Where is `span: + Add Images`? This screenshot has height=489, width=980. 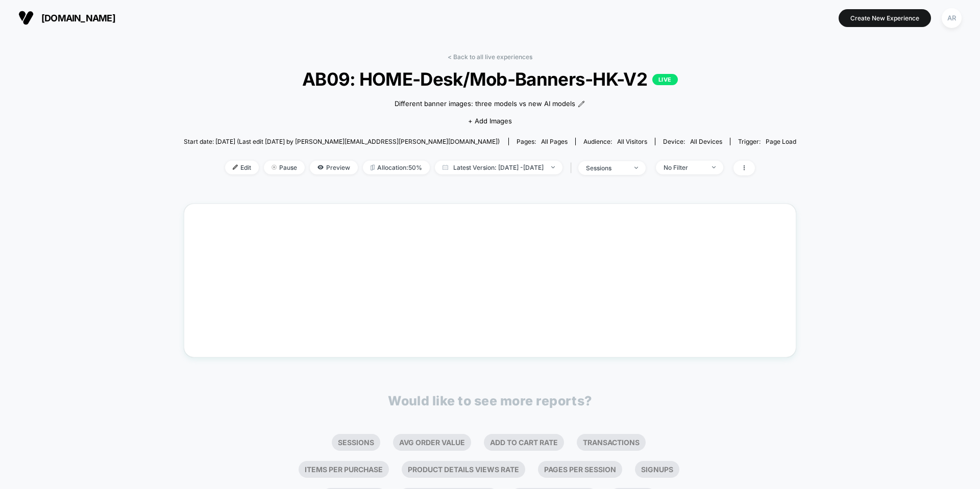 span: + Add Images is located at coordinates (490, 121).